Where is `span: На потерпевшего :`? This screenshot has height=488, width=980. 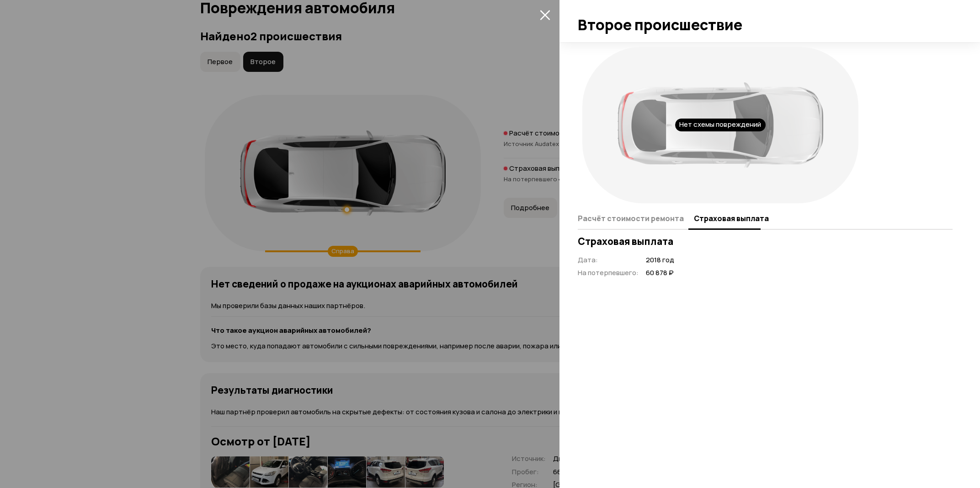 span: На потерпевшего : is located at coordinates (608, 272).